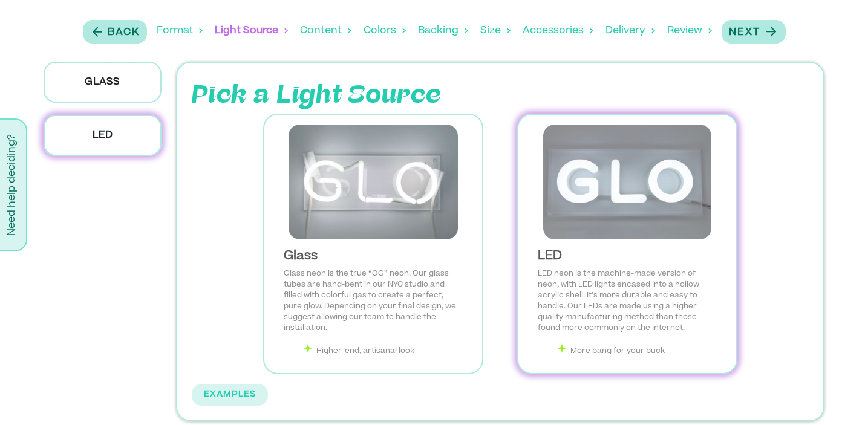  What do you see at coordinates (628, 257) in the screenshot?
I see `div: LED` at bounding box center [628, 257].